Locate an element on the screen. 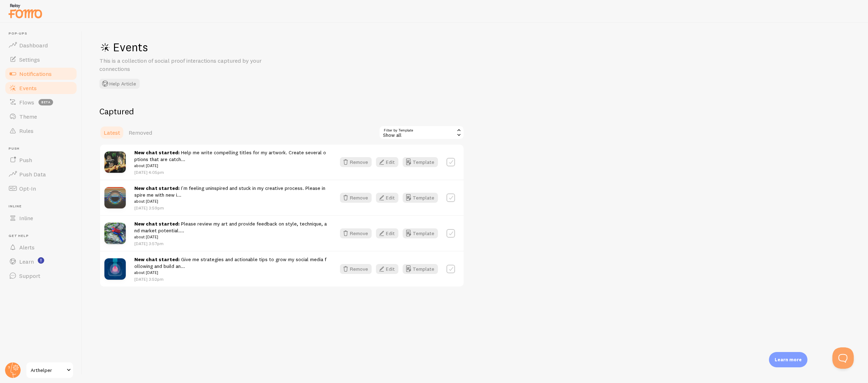 The height and width of the screenshot is (383, 868). a: Give me strategies and actionable tips to grow my social media following and build an... is located at coordinates (230, 263).